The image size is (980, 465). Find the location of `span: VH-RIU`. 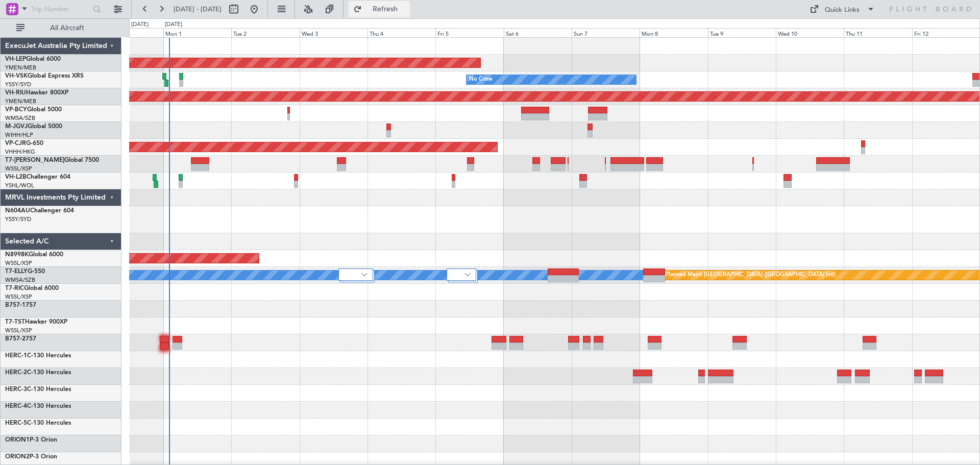

span: VH-RIU is located at coordinates (15, 93).